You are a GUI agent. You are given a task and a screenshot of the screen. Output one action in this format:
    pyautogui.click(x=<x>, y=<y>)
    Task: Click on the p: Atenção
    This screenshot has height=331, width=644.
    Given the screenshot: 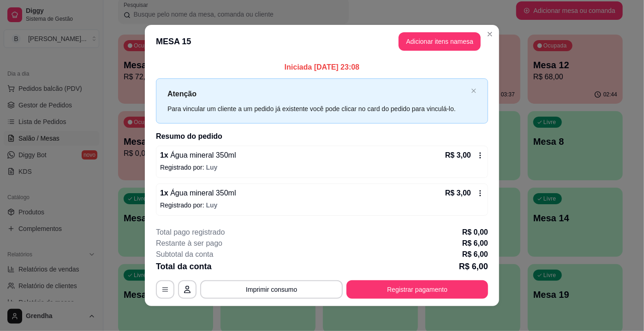 What is the action you would take?
    pyautogui.click(x=317, y=93)
    